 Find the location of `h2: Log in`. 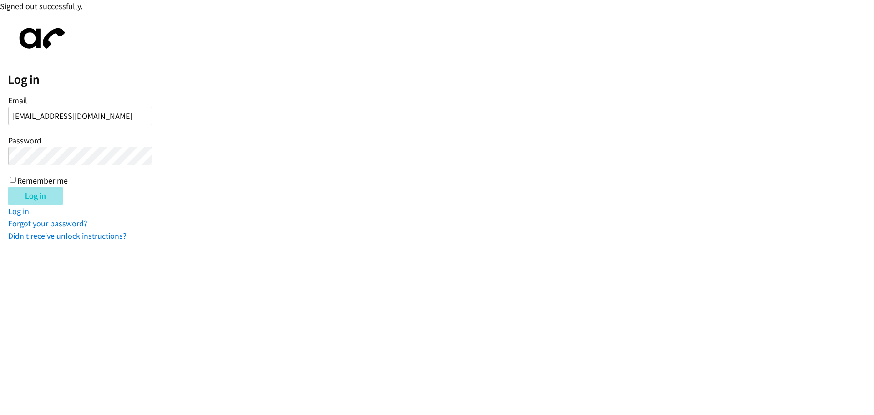

h2: Log in is located at coordinates (441, 80).